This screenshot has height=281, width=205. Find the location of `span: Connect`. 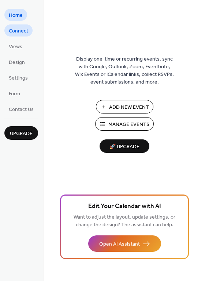

span: Connect is located at coordinates (18, 31).